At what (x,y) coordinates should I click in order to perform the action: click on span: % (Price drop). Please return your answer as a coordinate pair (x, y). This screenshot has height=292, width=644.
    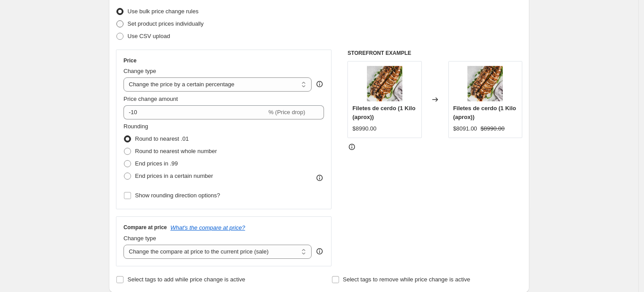
    Looking at the image, I should click on (286, 112).